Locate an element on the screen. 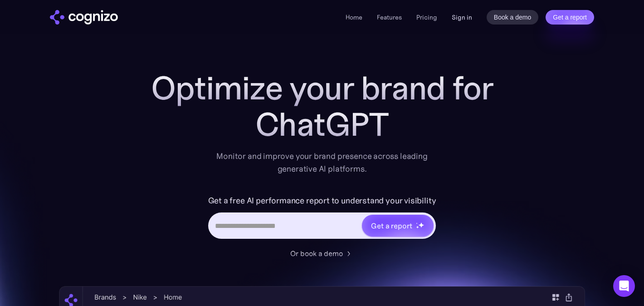  a: Get a reportstarstarstar is located at coordinates (398, 226).